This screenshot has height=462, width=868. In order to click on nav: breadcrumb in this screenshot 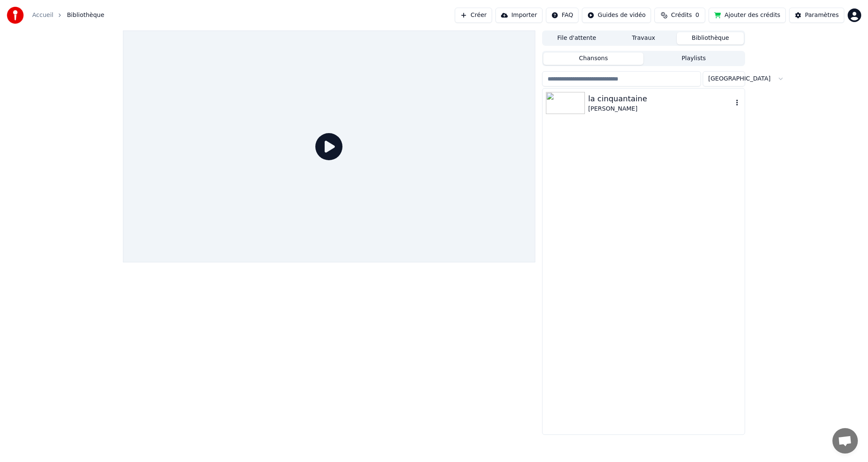, I will do `click(69, 15)`.